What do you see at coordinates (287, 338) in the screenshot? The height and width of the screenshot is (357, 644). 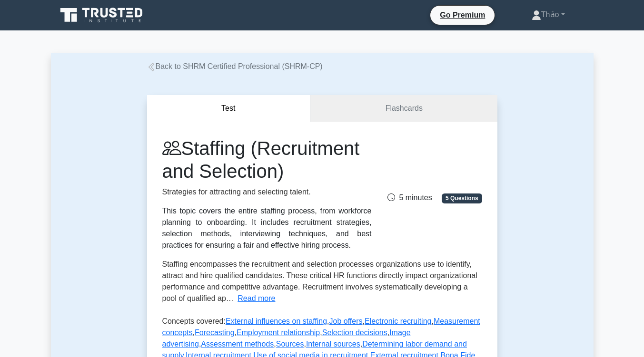 I see `a: Image advertising` at bounding box center [287, 338].